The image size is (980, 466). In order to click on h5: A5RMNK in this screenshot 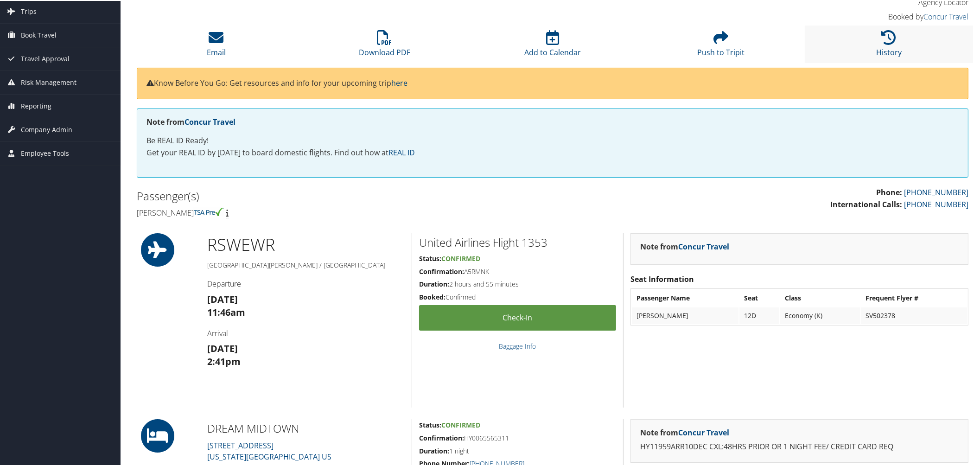, I will do `click(517, 271)`.